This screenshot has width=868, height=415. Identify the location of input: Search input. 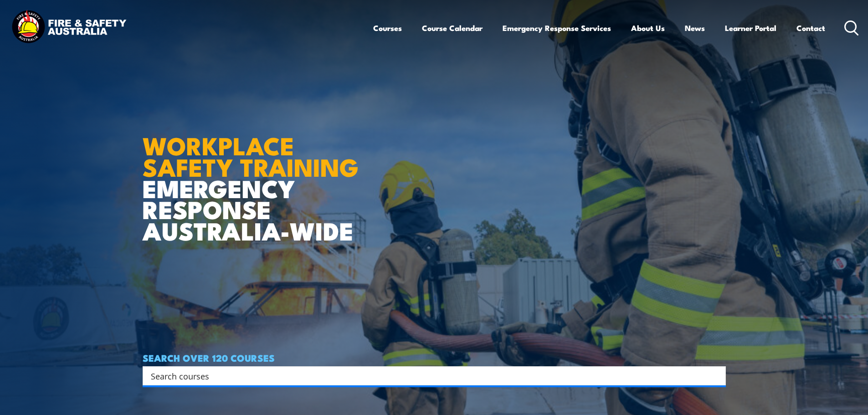
(428, 376).